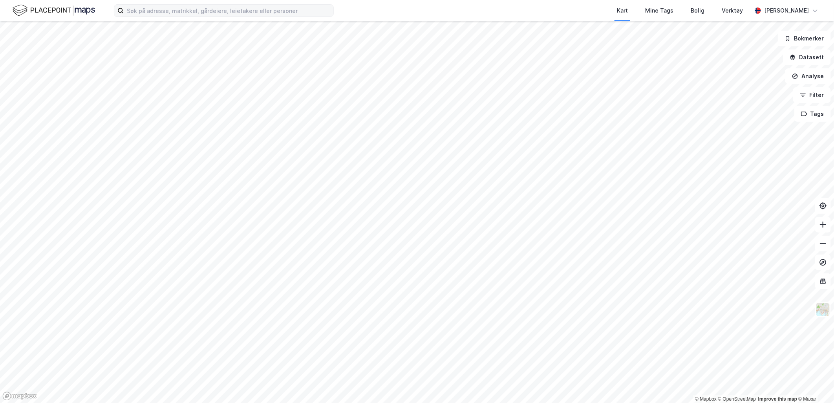 The height and width of the screenshot is (403, 834). I want to click on button: Analyse, so click(808, 76).